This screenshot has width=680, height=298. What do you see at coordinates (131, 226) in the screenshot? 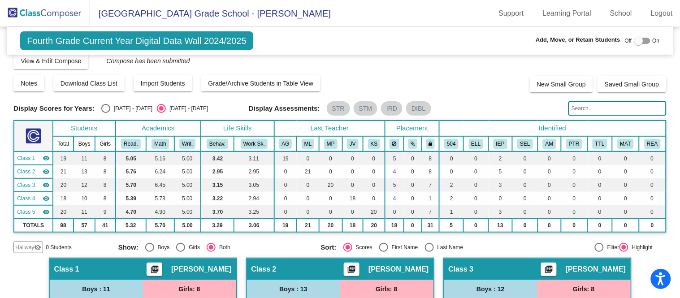
I see `td: 5.32` at bounding box center [131, 226].